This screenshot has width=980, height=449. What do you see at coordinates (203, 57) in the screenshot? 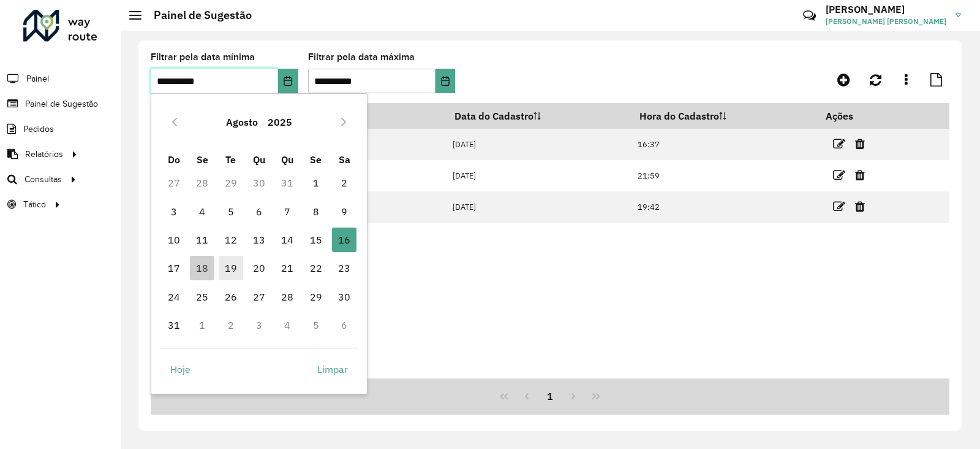
I see `label: Filtrar pela data mínima` at bounding box center [203, 57].